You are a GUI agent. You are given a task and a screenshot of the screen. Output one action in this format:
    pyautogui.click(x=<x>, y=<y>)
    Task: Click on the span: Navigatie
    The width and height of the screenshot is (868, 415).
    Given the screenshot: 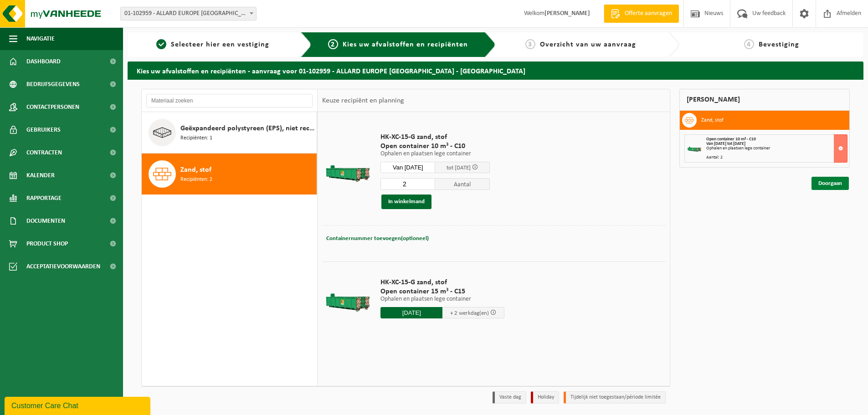 What is the action you would take?
    pyautogui.click(x=41, y=39)
    